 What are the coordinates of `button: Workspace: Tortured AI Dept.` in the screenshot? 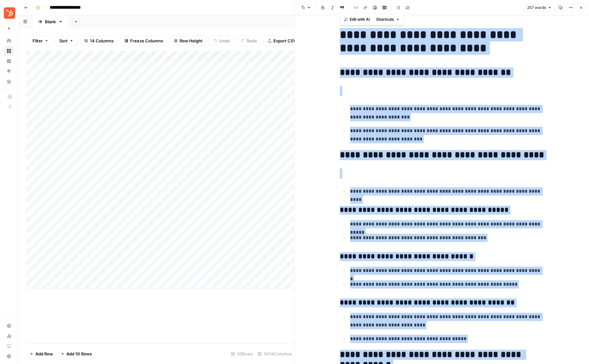 It's located at (9, 13).